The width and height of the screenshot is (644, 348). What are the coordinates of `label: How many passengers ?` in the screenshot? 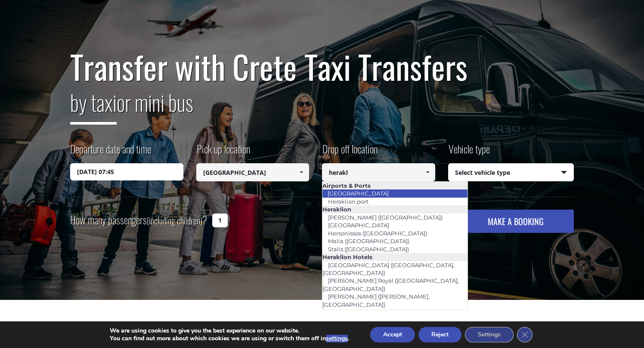 It's located at (139, 220).